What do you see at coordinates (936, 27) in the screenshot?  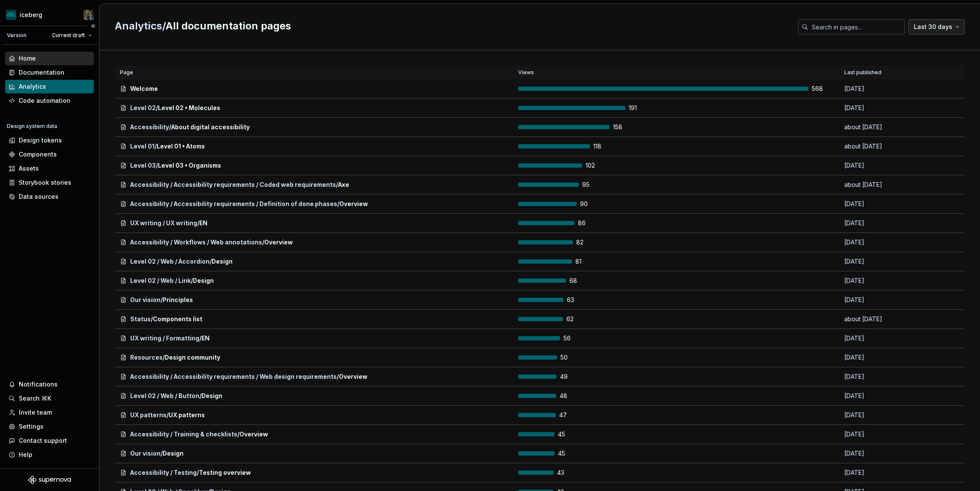 I see `button: Last 30 days` at bounding box center [936, 27].